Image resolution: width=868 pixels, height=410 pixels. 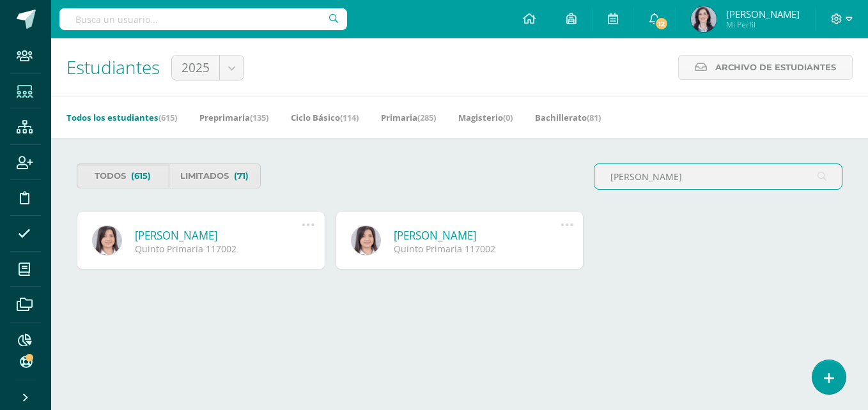 What do you see at coordinates (763, 24) in the screenshot?
I see `span: Mi Perfil` at bounding box center [763, 24].